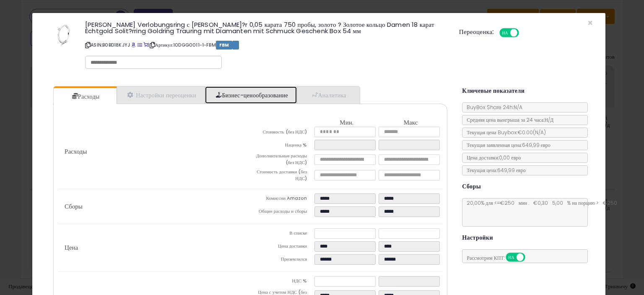 The image size is (644, 295). What do you see at coordinates (492, 132) in the screenshot?
I see `font: Текущая цена Buybox:` at bounding box center [492, 132].